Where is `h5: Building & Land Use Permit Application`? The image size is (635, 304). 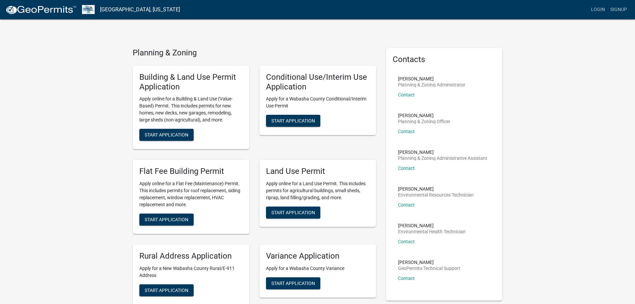 h5: Building & Land Use Permit Application is located at coordinates (191, 82).